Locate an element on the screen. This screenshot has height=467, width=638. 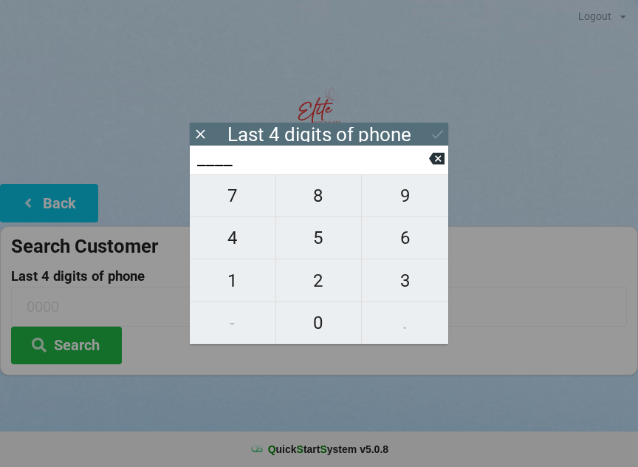
button: 0 is located at coordinates (319, 323).